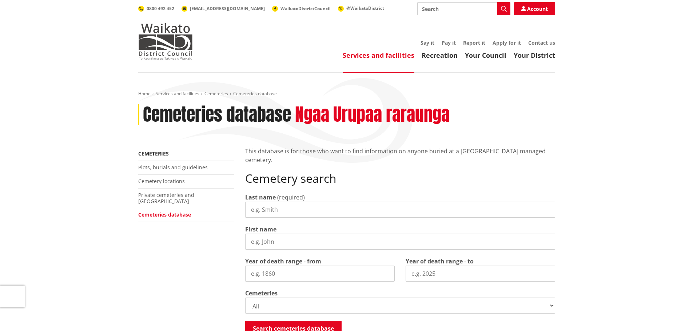  I want to click on span: (required), so click(291, 197).